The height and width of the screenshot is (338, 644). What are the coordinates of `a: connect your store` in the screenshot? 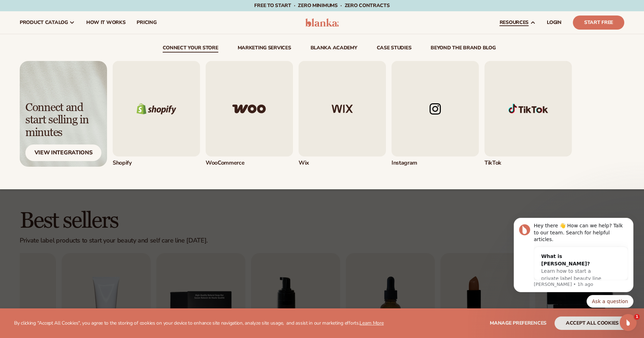 It's located at (191, 49).